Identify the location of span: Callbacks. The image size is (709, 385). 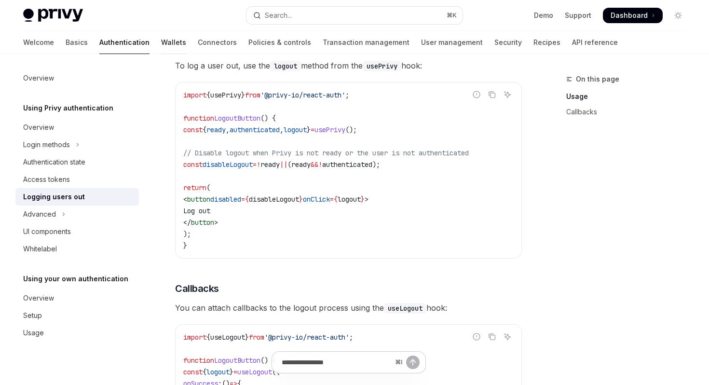
(197, 288).